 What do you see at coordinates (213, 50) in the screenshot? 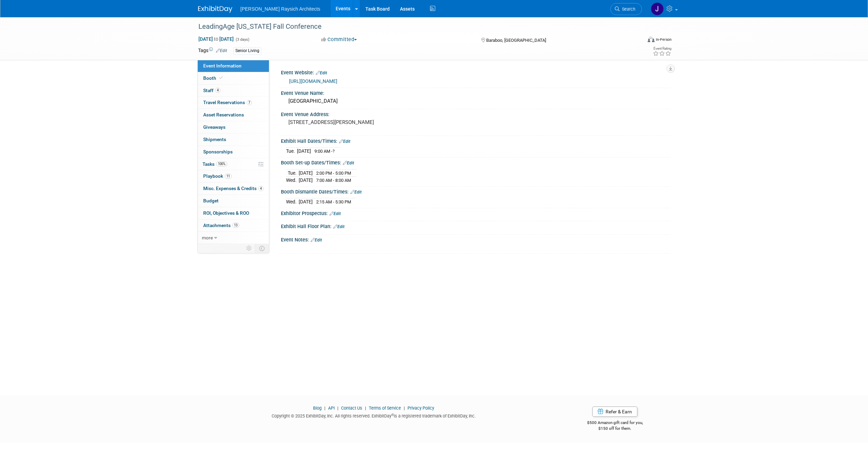
I see `td: Tags` at bounding box center [213, 50].